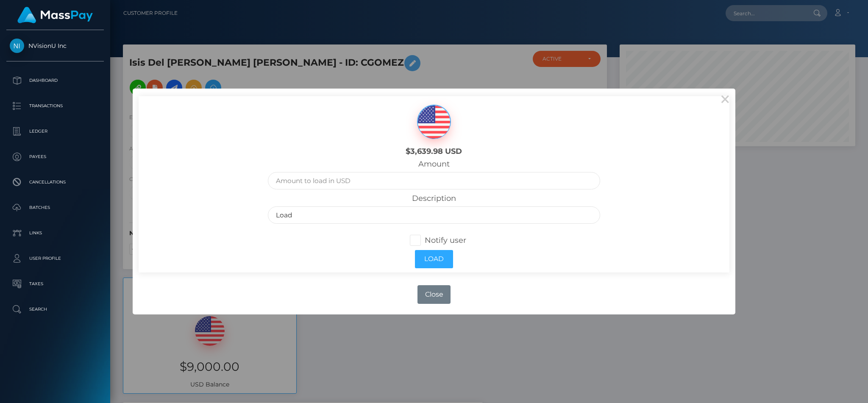 This screenshot has width=868, height=403. Describe the element at coordinates (434, 294) in the screenshot. I see `button: Close` at that location.